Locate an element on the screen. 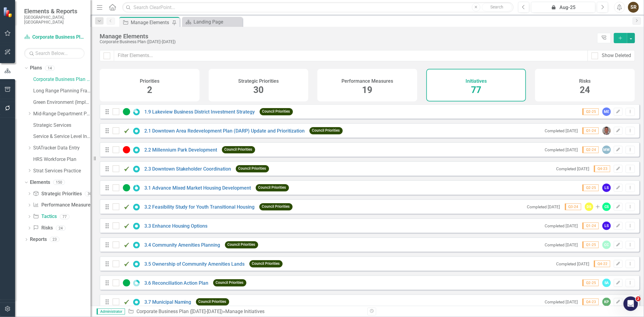 This screenshot has width=644, height=317. a: Service & Service Level Inventory is located at coordinates (62, 136).